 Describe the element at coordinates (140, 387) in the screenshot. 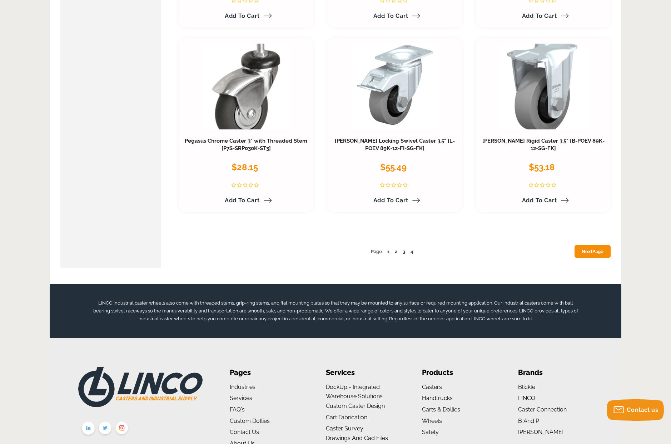

I see `img: LINCO CASTERS & INDUSTRIAL SUPPLY` at that location.